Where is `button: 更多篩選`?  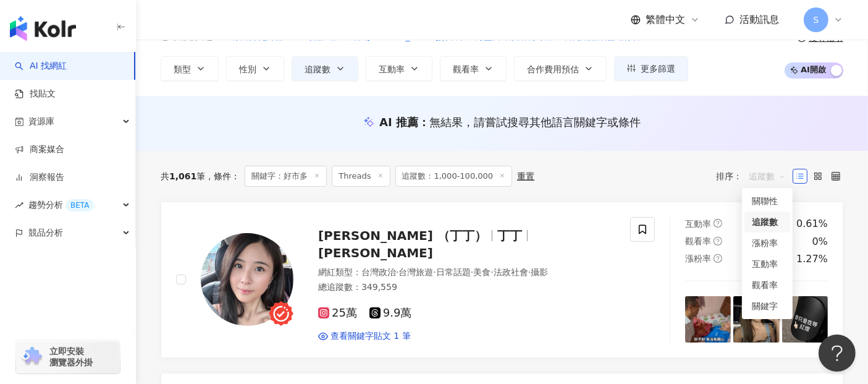
button: 更多篩選 is located at coordinates (651, 69).